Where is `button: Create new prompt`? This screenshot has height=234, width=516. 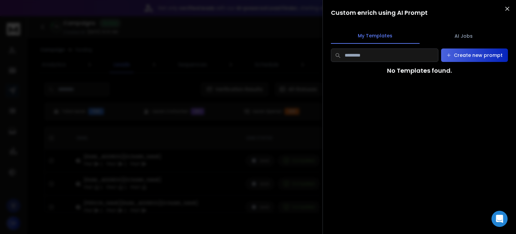
button: Create new prompt is located at coordinates (475, 55).